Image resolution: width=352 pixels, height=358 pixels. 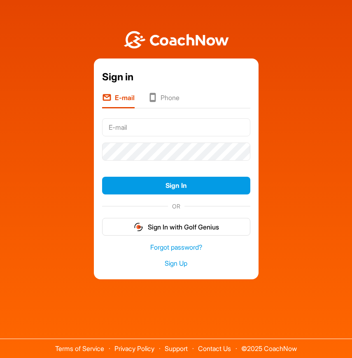 I want to click on input: E-mail, so click(x=176, y=127).